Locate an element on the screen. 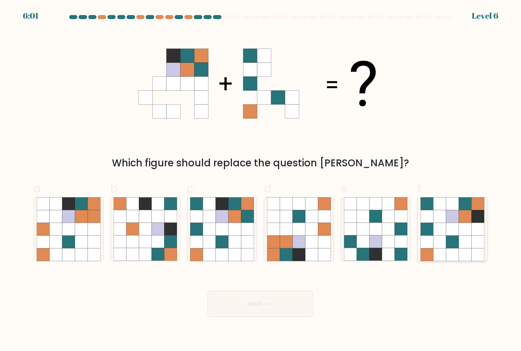 Image resolution: width=521 pixels, height=351 pixels. span: e. is located at coordinates (345, 188).